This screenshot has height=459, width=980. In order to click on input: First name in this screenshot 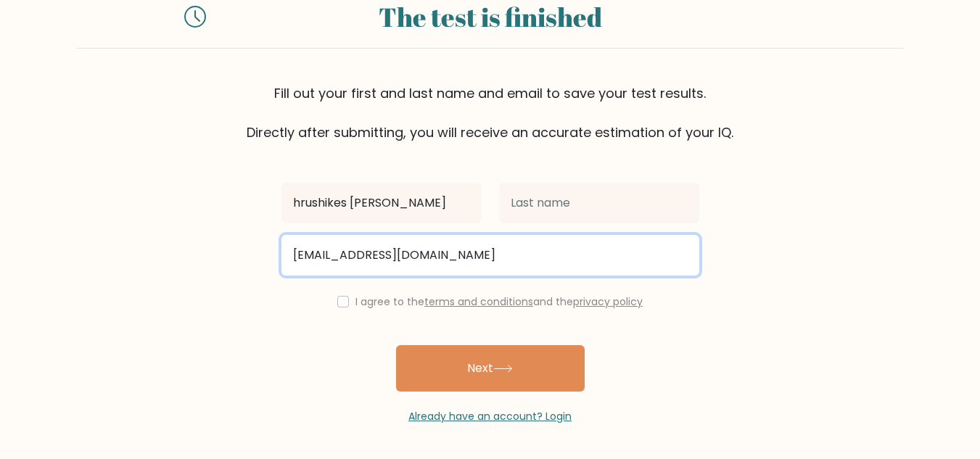, I will do `click(381, 203)`.